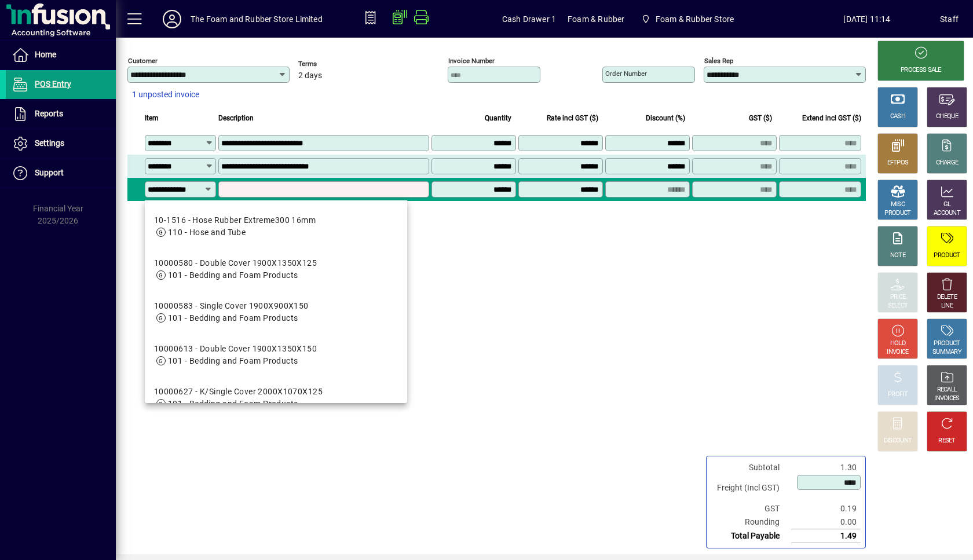 The height and width of the screenshot is (560, 973). Describe the element at coordinates (61, 173) in the screenshot. I see `a: Support` at that location.